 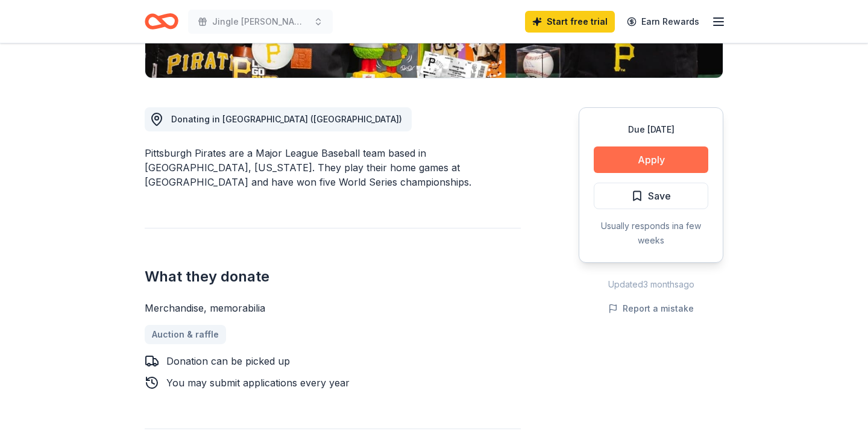 I want to click on button: Apply, so click(x=651, y=160).